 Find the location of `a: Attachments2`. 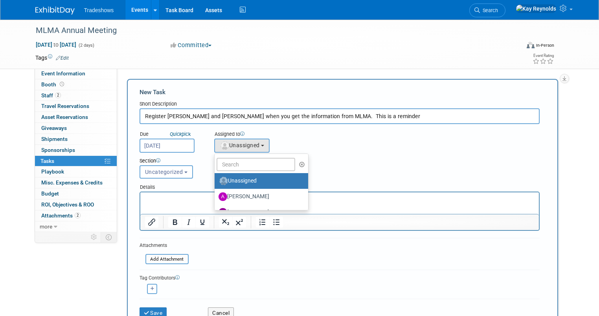

a: Attachments2 is located at coordinates (76, 216).